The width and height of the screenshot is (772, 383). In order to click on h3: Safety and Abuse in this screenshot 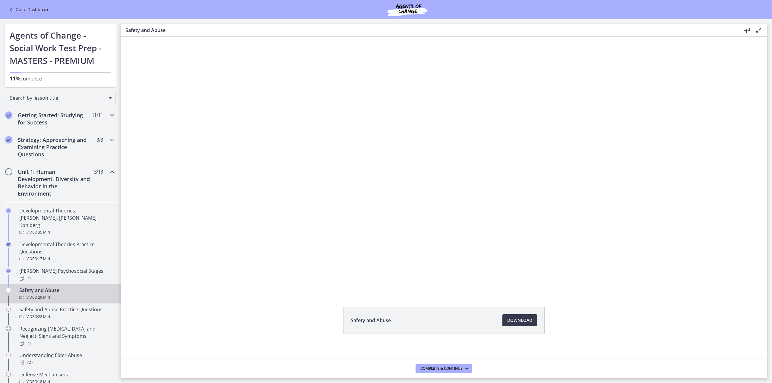, I will do `click(428, 30)`.